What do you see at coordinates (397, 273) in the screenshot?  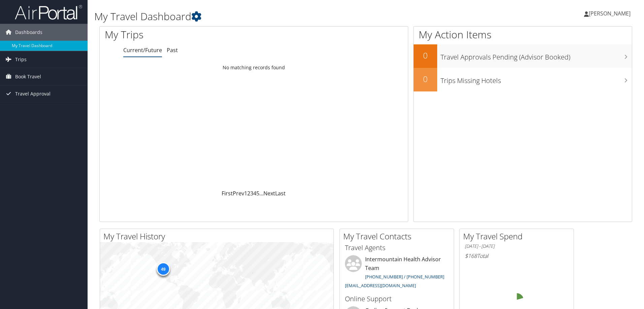 I see `li: Intermountain Health Advisor Team` at bounding box center [397, 273].